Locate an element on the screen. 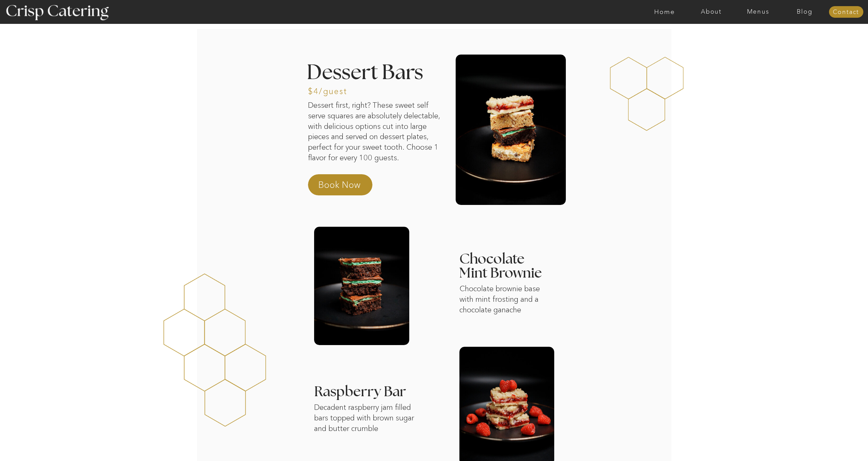 The height and width of the screenshot is (461, 868). h3: Raspberry Bar is located at coordinates (423, 393).